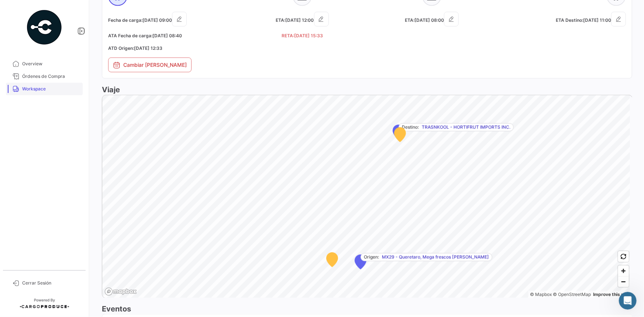  What do you see at coordinates (51, 89) in the screenshot?
I see `span: Workspace` at bounding box center [51, 89].